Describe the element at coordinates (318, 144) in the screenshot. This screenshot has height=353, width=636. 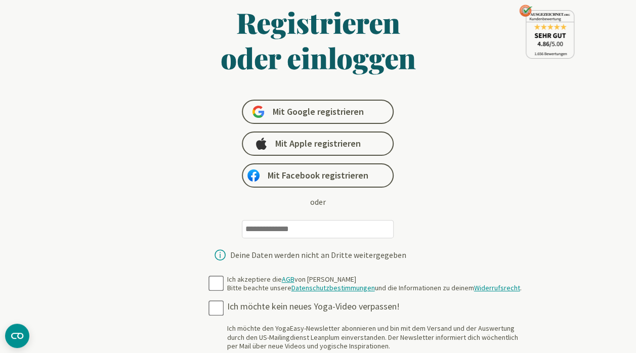
I see `a: Mit Apple registrieren` at that location.